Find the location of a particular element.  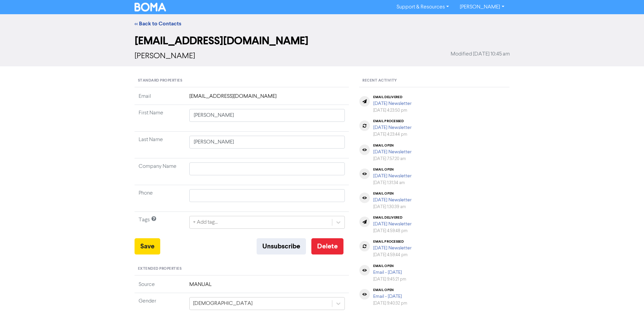

td: Last Name is located at coordinates (160, 145).